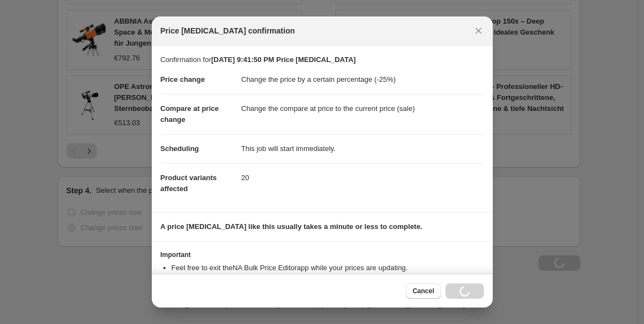  What do you see at coordinates (362, 80) in the screenshot?
I see `dd: Change the price by a certain percentage (-25%)` at bounding box center [362, 80].